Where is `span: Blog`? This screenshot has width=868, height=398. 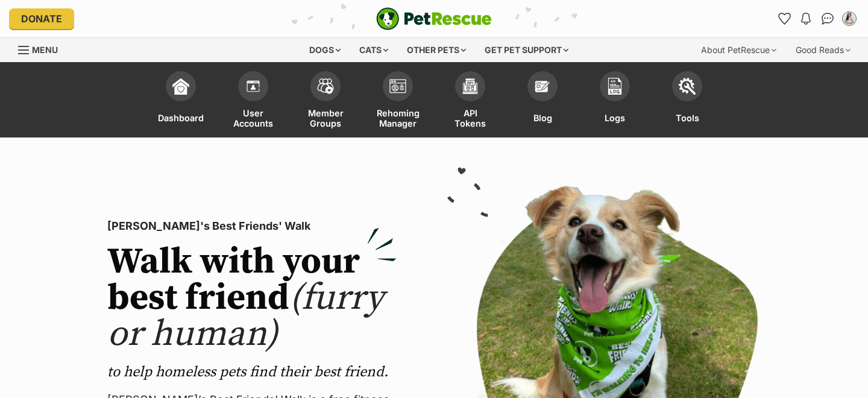 span: Blog is located at coordinates (543, 117).